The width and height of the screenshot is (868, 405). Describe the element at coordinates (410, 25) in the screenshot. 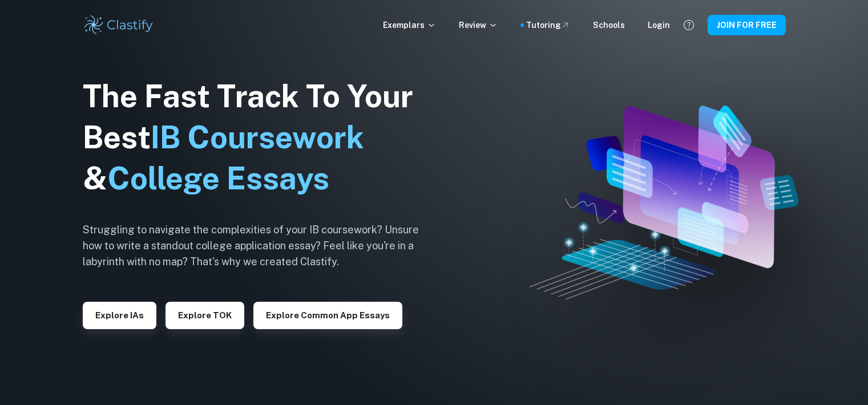

I see `p: Exemplars` at that location.